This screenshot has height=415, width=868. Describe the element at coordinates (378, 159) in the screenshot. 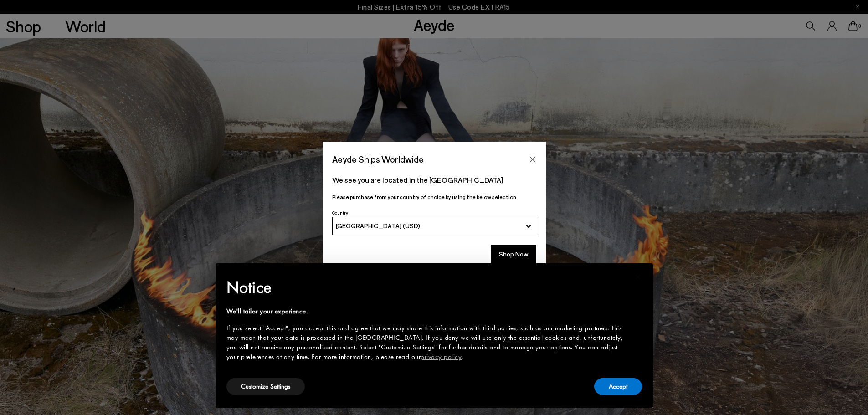

I see `span: Aeyde Ships Worldwide` at that location.